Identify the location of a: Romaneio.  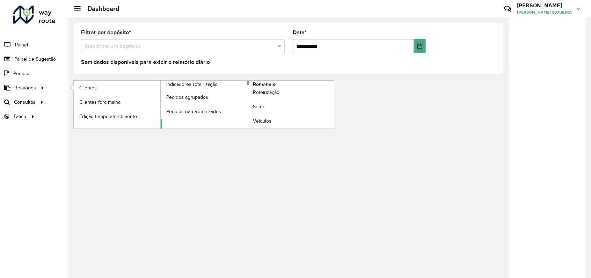
(247, 104).